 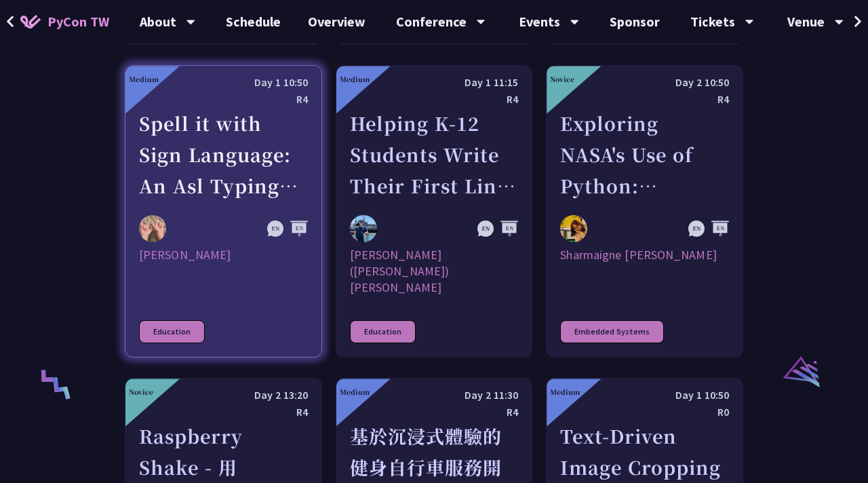 I want to click on div: Day 2 11:30, so click(x=434, y=395).